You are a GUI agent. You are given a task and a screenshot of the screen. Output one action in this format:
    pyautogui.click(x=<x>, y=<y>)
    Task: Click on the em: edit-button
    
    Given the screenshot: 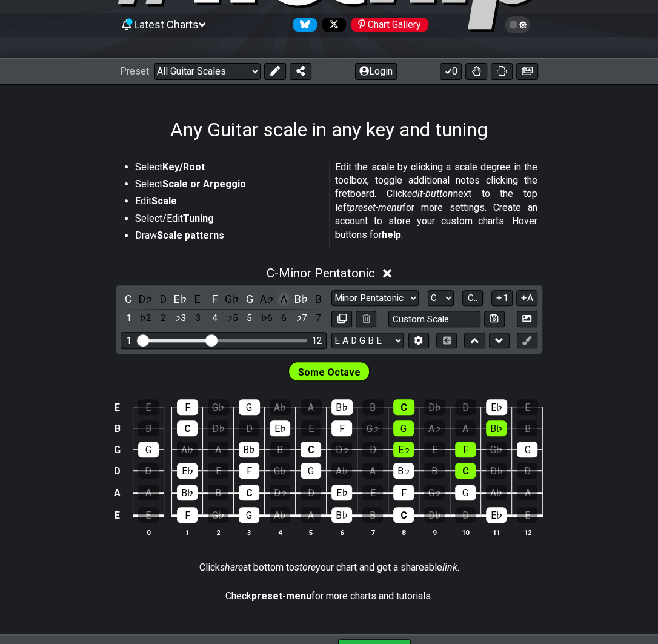 What is the action you would take?
    pyautogui.click(x=430, y=193)
    